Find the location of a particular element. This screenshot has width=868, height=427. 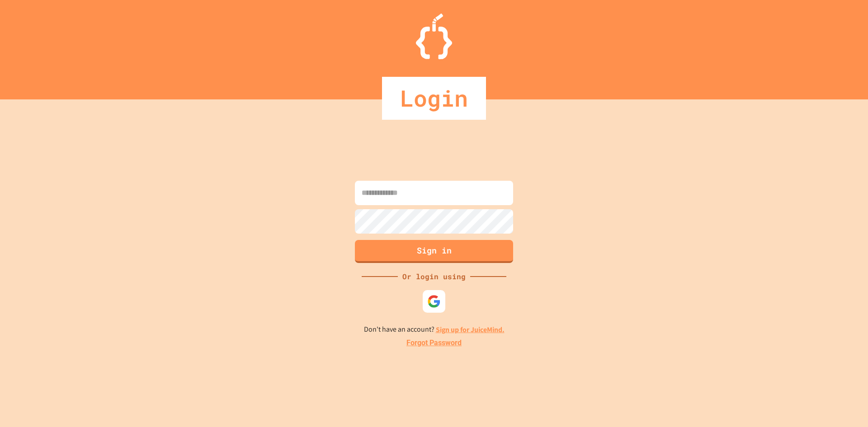

a: Sign up for JuiceMind. is located at coordinates (470, 329).